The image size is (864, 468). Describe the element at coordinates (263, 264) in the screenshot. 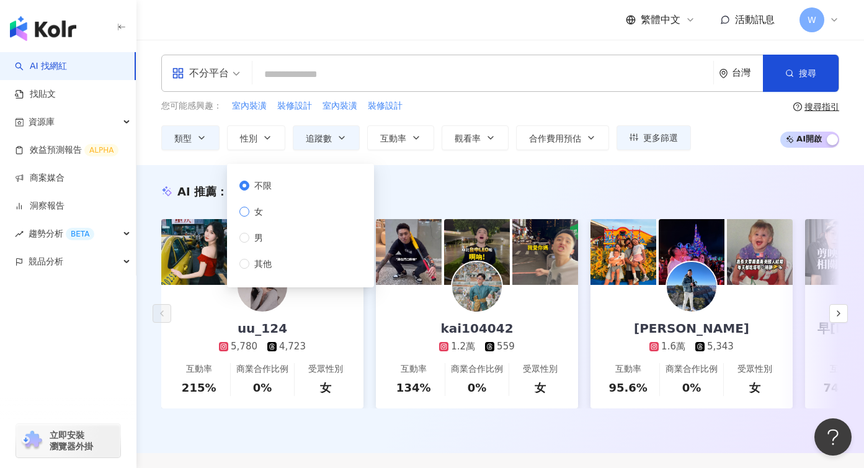

I see `span: 其他` at that location.